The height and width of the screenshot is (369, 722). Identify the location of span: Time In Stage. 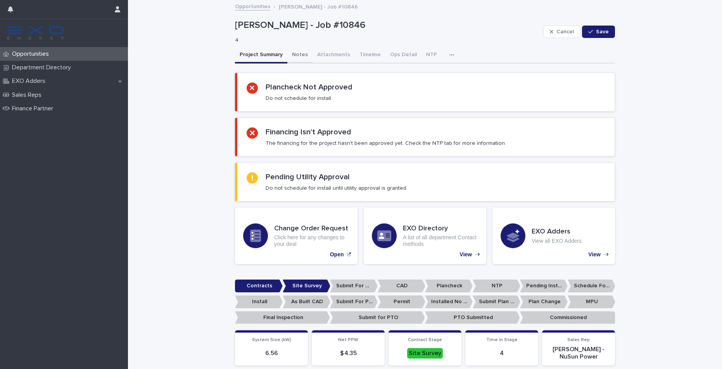
(502, 340).